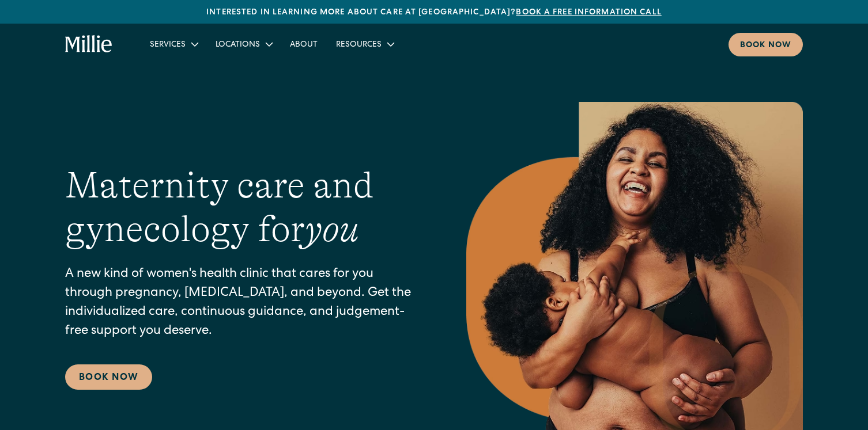 The image size is (868, 430). Describe the element at coordinates (332, 229) in the screenshot. I see `em: you` at that location.